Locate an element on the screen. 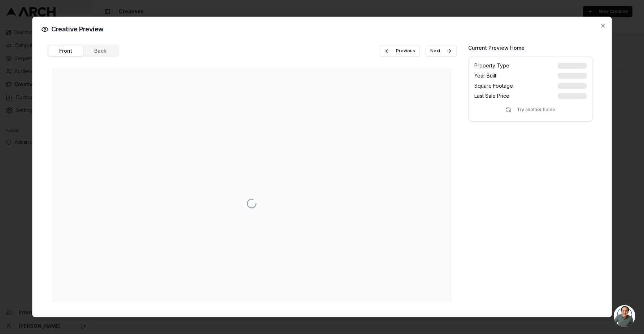 This screenshot has width=644, height=334. span: Year Built is located at coordinates (485, 76).